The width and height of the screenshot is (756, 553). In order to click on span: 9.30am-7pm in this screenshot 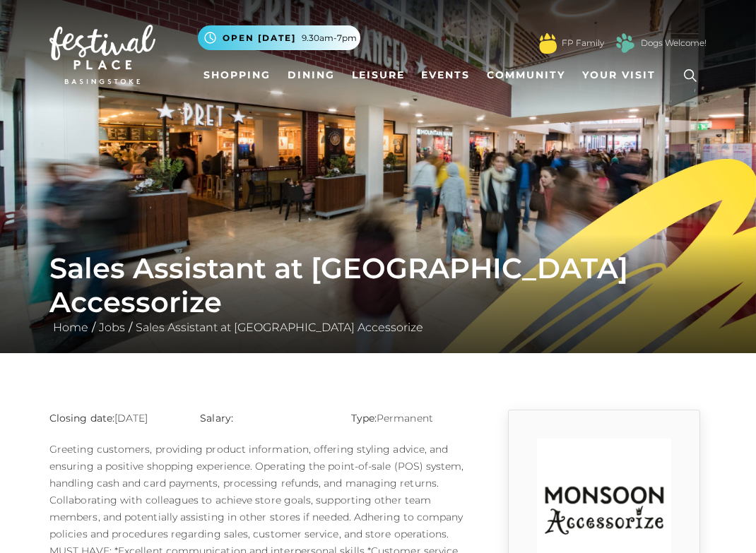, I will do `click(329, 38)`.